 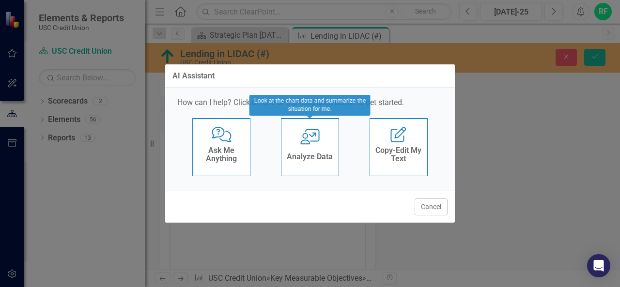 What do you see at coordinates (599, 266) in the screenshot?
I see `div: Open Intercom Messenger` at bounding box center [599, 266].